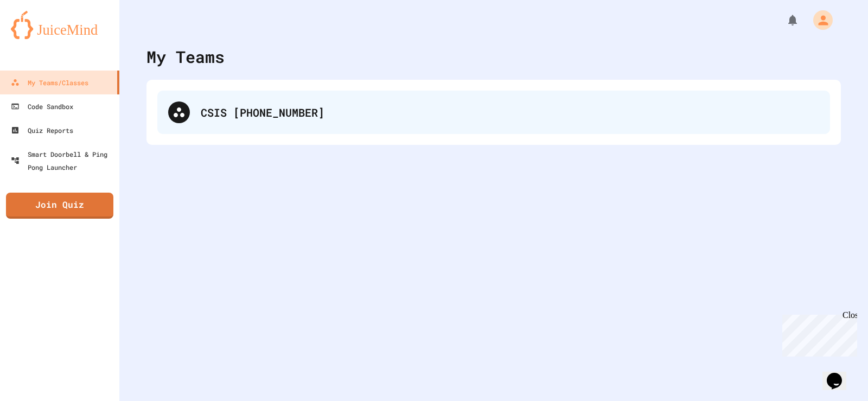 The width and height of the screenshot is (868, 401). I want to click on div: My Teams, so click(186, 57).